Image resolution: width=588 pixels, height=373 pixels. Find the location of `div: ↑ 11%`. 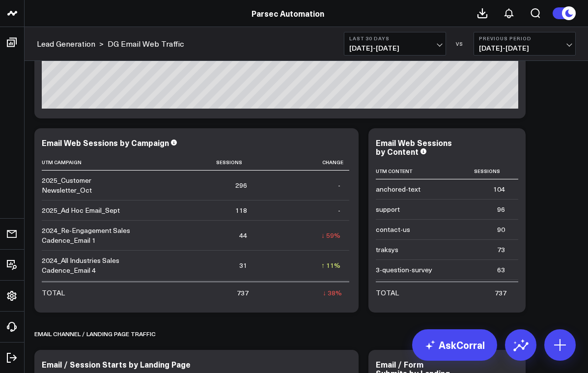

div: ↑ 11% is located at coordinates (330, 265).